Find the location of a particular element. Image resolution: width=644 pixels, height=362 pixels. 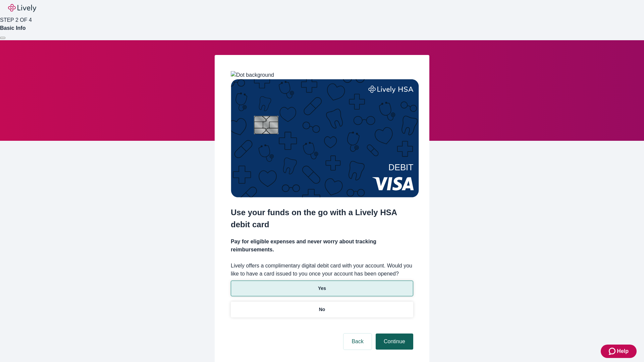

button: Zendesk support iconHelp is located at coordinates (618, 351).